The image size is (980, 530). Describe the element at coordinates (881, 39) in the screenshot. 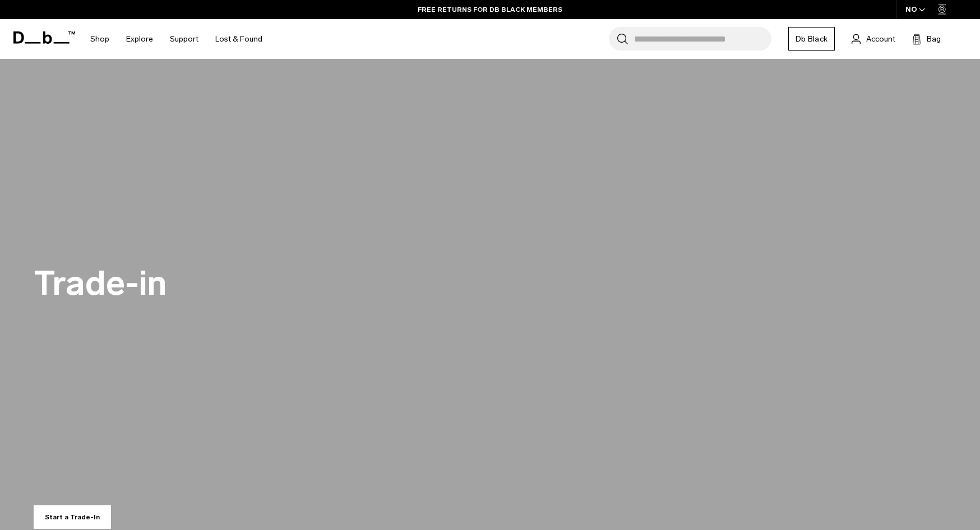

I see `span: Account` at that location.